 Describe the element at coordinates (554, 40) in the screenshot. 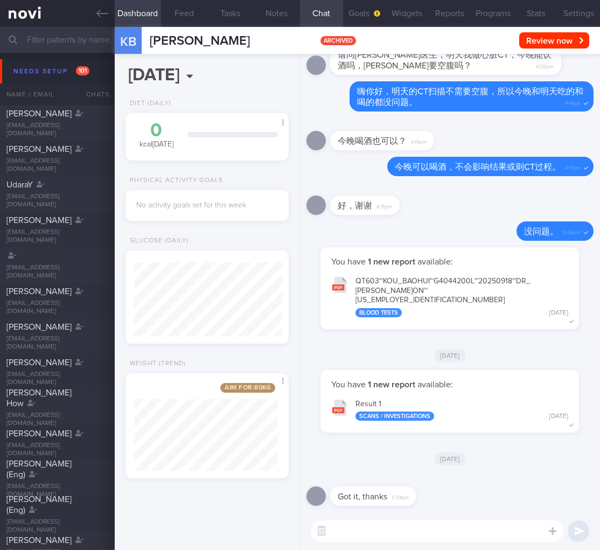

I see `button: Review now` at that location.